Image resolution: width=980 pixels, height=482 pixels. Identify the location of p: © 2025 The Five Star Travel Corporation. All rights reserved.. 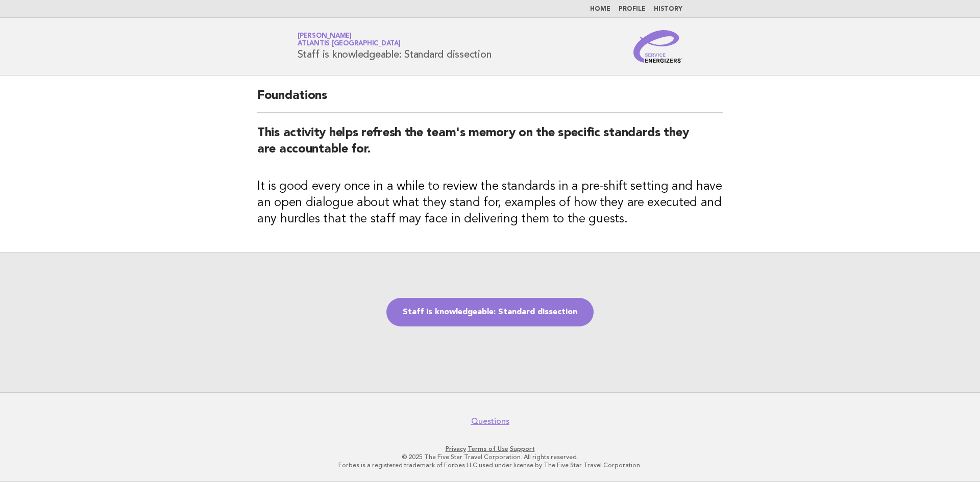
(490, 457).